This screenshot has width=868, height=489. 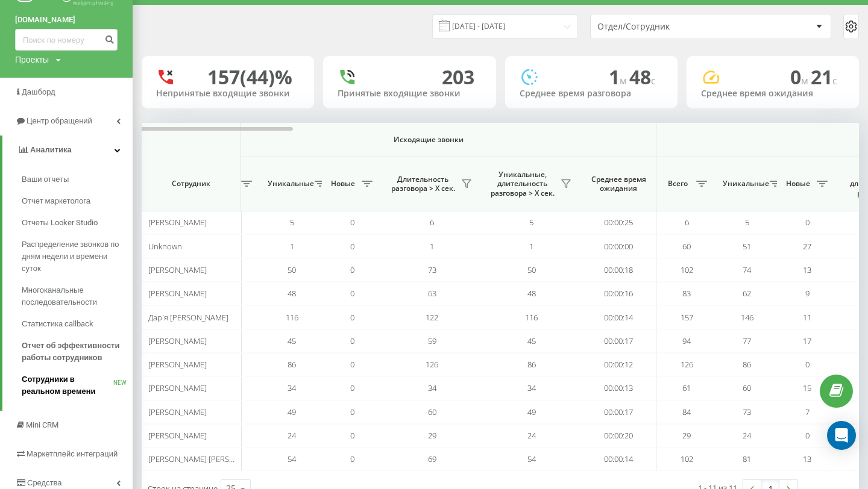 What do you see at coordinates (669, 27) in the screenshot?
I see `div: Отдел/Сотрудник` at bounding box center [669, 27].